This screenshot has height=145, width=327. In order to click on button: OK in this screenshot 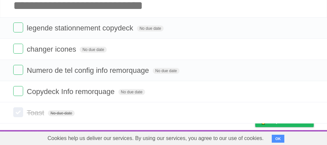, I will do `click(278, 139)`.